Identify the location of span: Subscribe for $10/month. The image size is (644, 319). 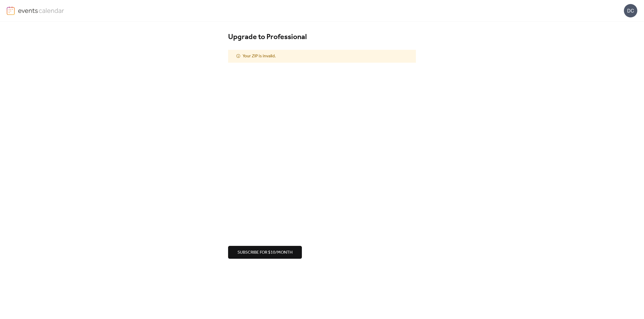
(265, 253).